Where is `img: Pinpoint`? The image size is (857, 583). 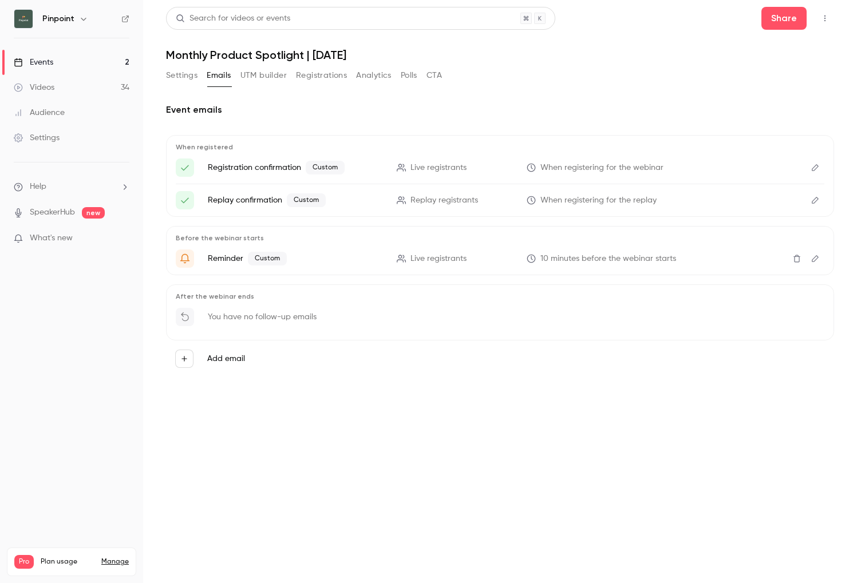
img: Pinpoint is located at coordinates (23, 19).